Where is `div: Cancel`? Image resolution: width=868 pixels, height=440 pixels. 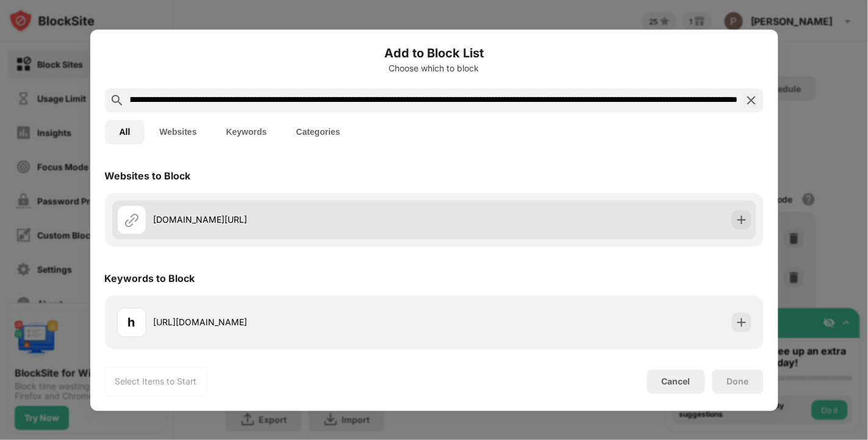 div: Cancel is located at coordinates (676, 381).